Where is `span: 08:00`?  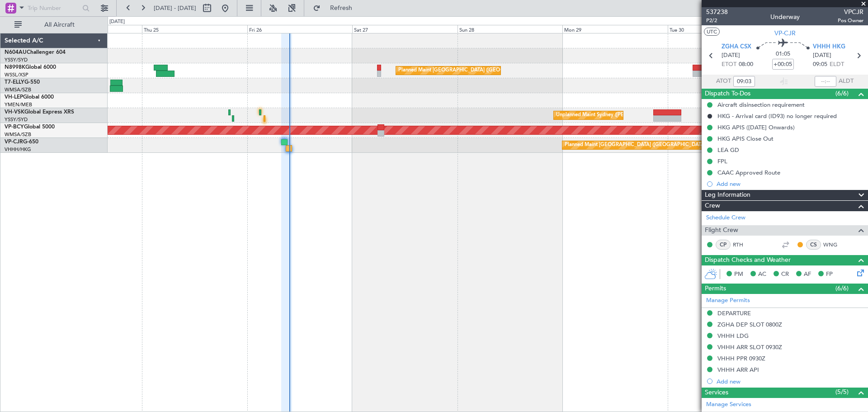 span: 08:00 is located at coordinates (746, 65).